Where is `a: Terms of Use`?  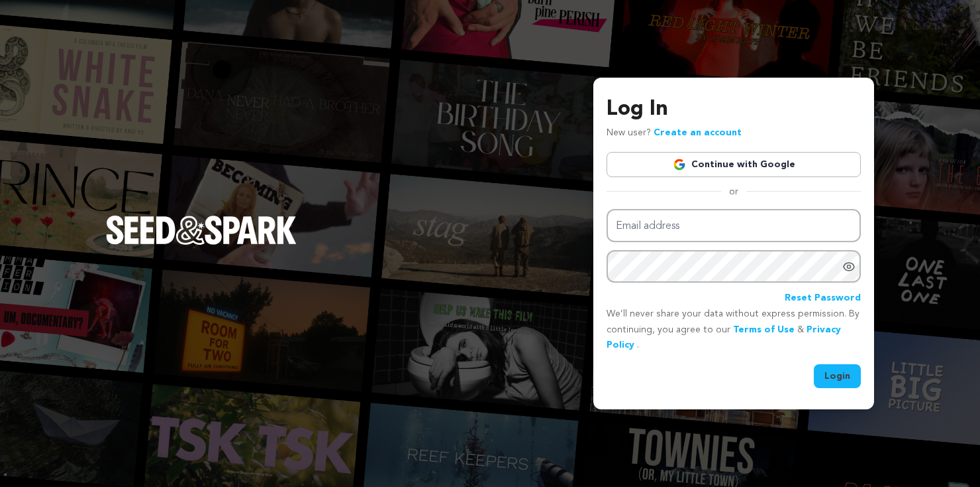
a: Terms of Use is located at coordinates (764, 329).